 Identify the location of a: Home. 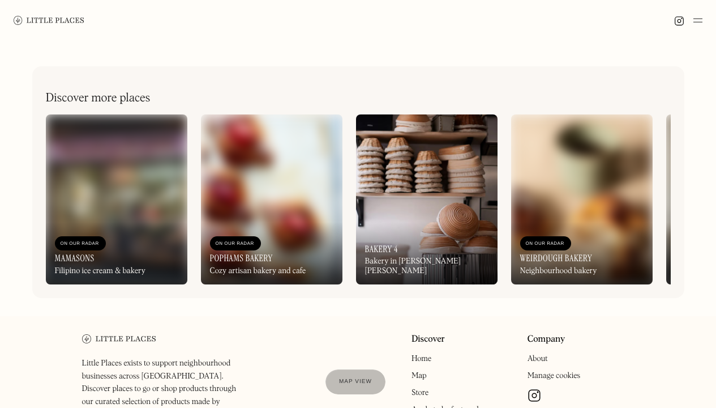
(421, 358).